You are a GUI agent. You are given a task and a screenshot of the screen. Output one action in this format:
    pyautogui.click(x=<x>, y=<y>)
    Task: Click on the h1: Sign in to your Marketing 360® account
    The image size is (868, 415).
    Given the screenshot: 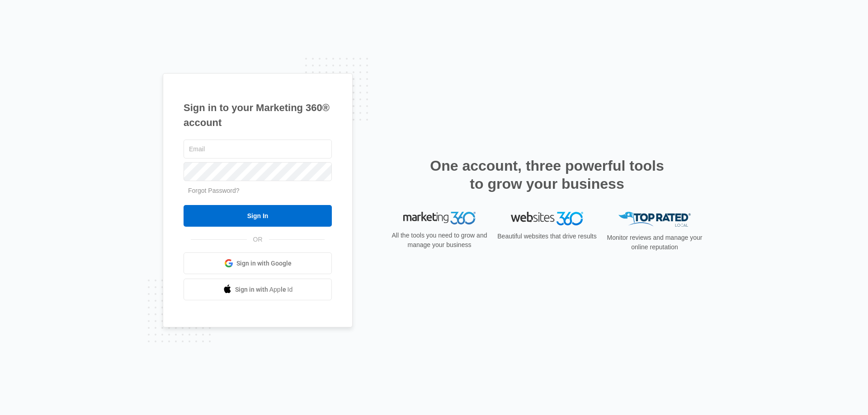 What is the action you would take?
    pyautogui.click(x=258, y=115)
    